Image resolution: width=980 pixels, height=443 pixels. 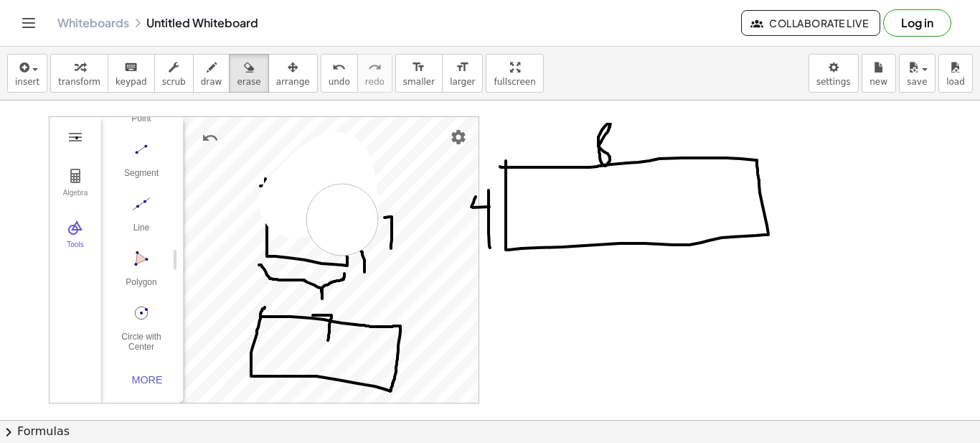 I want to click on button: new, so click(x=879, y=73).